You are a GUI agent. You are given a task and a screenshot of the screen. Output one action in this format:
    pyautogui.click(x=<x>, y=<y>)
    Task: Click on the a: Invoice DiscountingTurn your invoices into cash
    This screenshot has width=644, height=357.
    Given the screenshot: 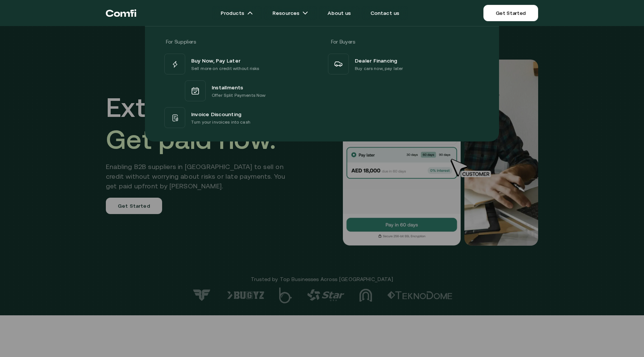 What is the action you would take?
    pyautogui.click(x=240, y=118)
    